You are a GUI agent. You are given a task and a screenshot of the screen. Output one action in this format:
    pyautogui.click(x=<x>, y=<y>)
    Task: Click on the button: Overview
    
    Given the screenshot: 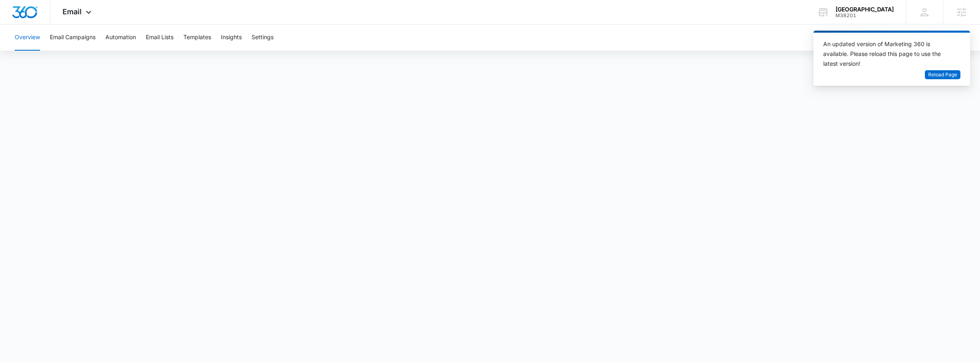 What is the action you would take?
    pyautogui.click(x=27, y=37)
    